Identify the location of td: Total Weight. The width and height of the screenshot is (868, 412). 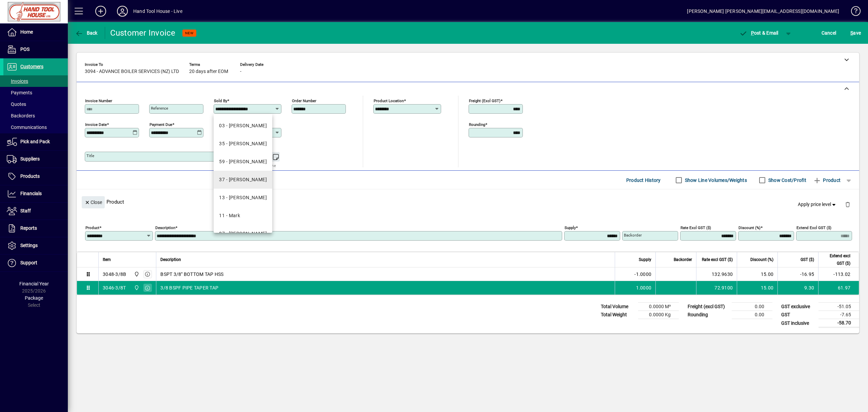
(618, 315).